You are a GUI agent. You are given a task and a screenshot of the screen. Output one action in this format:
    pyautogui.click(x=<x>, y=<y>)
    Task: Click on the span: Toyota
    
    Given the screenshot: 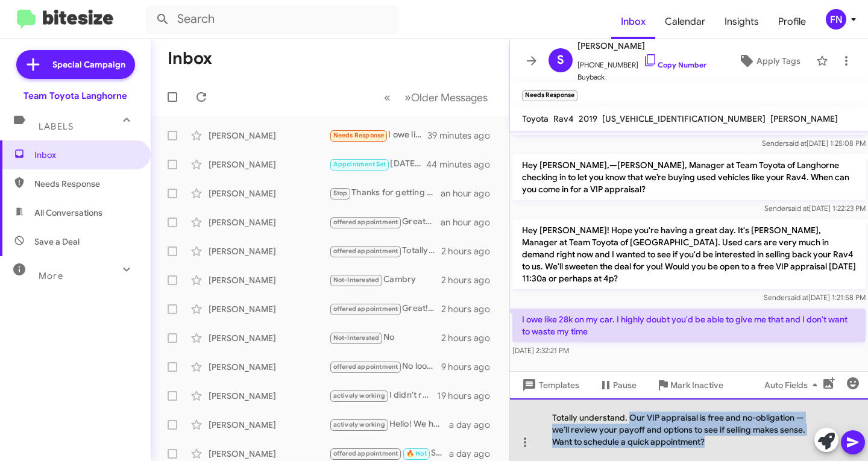 What is the action you would take?
    pyautogui.click(x=535, y=118)
    